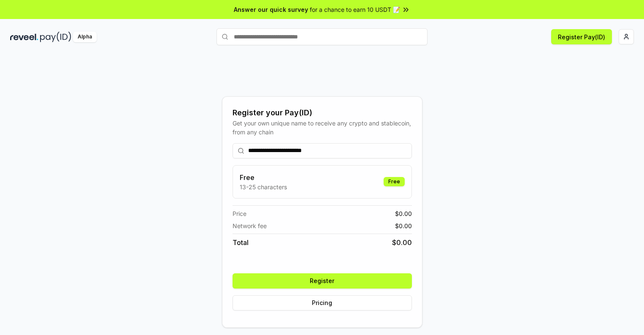 This screenshot has width=644, height=335. What do you see at coordinates (24, 37) in the screenshot?
I see `img: reveel_dark` at bounding box center [24, 37].